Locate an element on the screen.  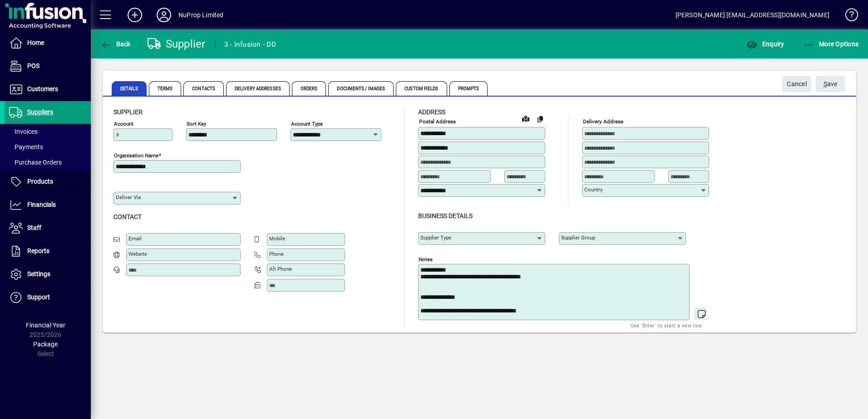
button: Add is located at coordinates (135, 15).